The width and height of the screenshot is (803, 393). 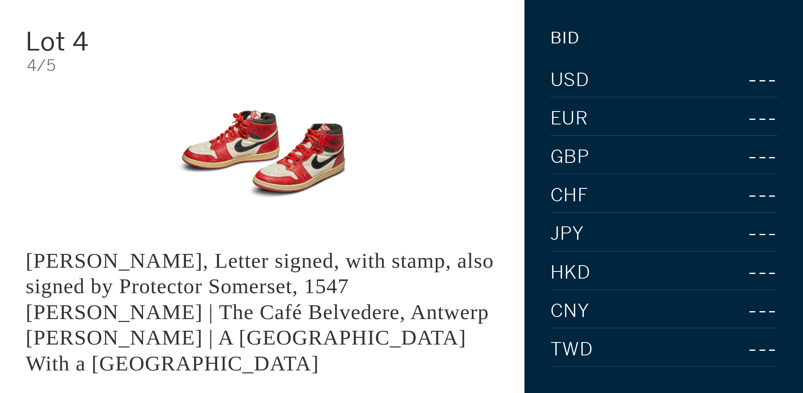 What do you see at coordinates (570, 80) in the screenshot?
I see `span: USD` at bounding box center [570, 80].